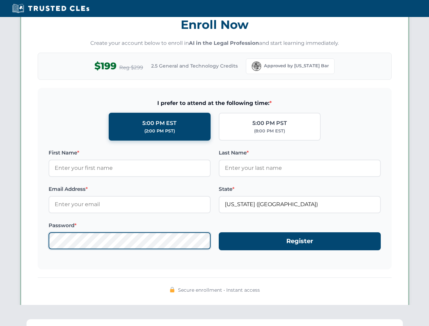 Image resolution: width=429 pixels, height=326 pixels. Describe the element at coordinates (51, 8) in the screenshot. I see `img: Trusted CLEs` at that location.